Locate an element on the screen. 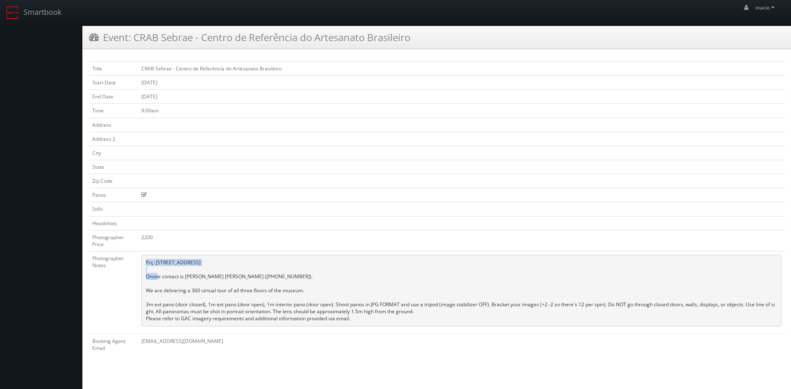 This screenshot has width=791, height=389. span: inacio is located at coordinates (767, 7).